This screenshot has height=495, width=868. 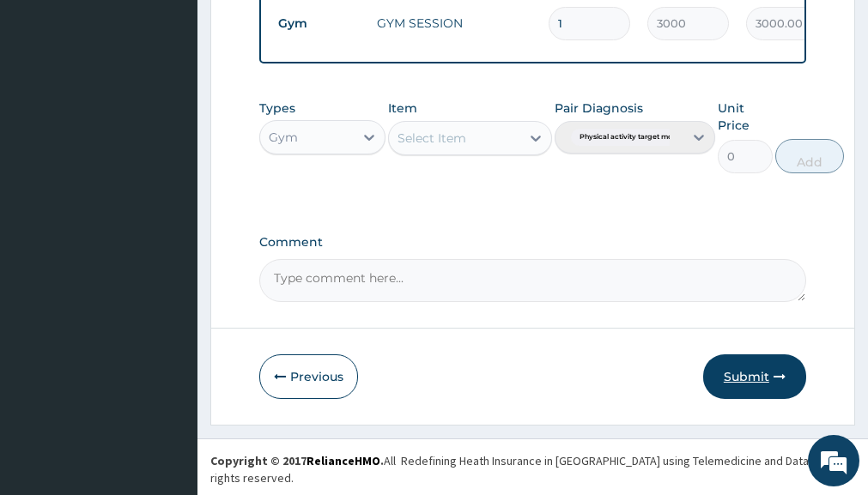 What do you see at coordinates (344, 461) in the screenshot?
I see `a: RelianceHMO` at bounding box center [344, 461].